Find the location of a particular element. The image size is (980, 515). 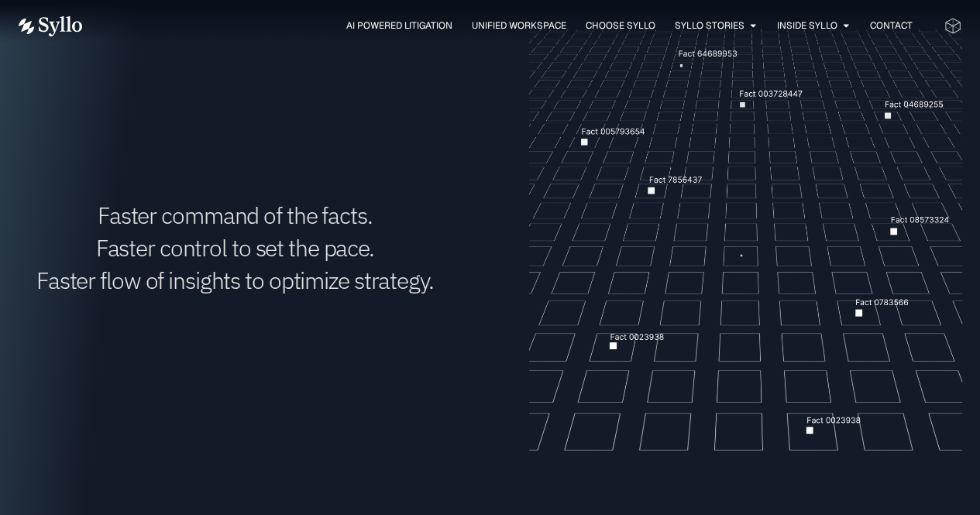

img: Vector is located at coordinates (50, 27).